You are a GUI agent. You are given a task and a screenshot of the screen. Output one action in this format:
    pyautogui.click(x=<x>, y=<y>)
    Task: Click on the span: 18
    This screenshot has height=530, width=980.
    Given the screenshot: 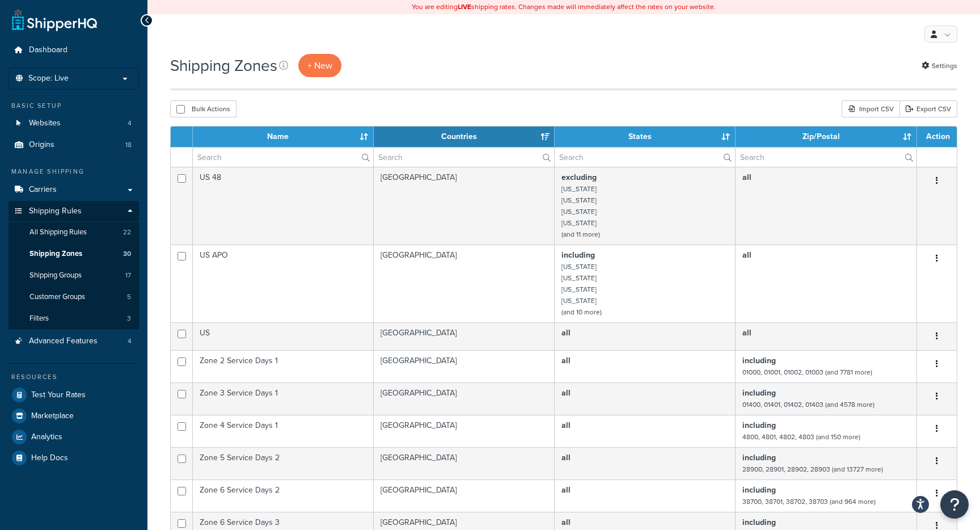 What is the action you would take?
    pyautogui.click(x=128, y=144)
    